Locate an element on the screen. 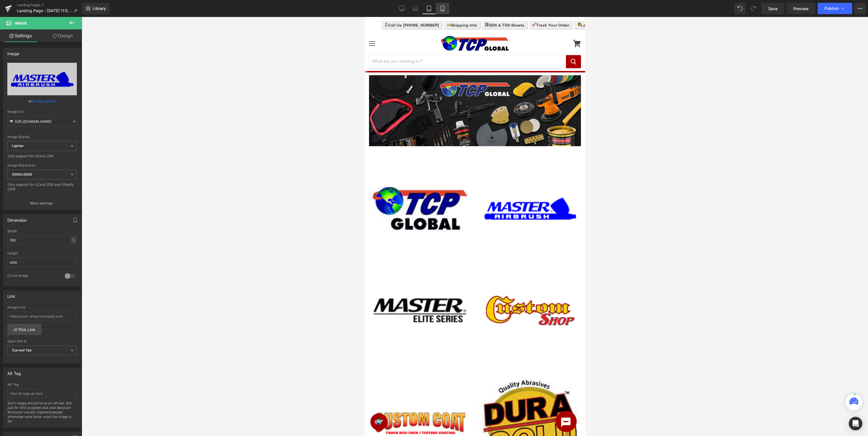 The height and width of the screenshot is (436, 868). span: Publish is located at coordinates (831, 8).